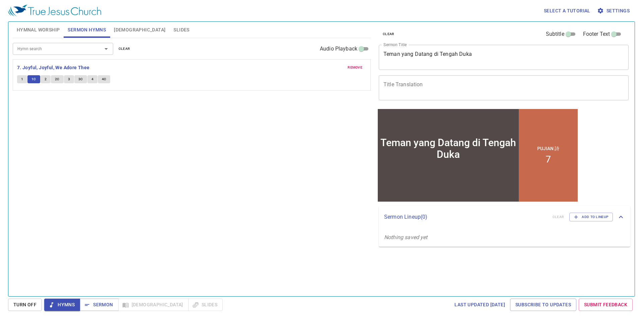  I want to click on button: 3C, so click(81, 79).